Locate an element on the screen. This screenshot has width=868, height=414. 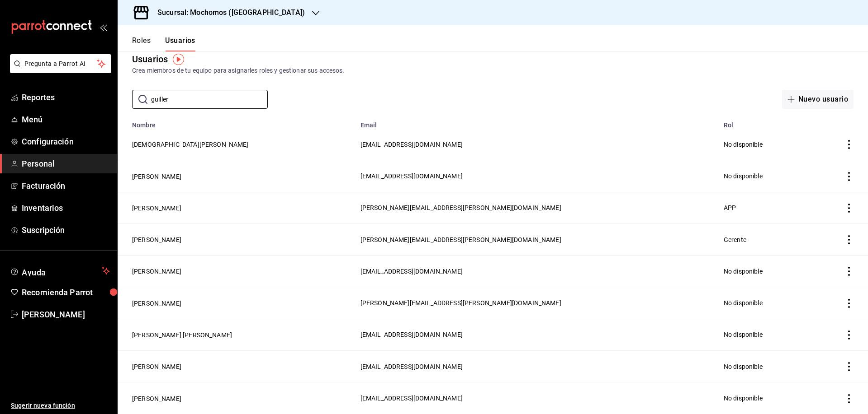
div: navigation tabs is located at coordinates (164, 44).